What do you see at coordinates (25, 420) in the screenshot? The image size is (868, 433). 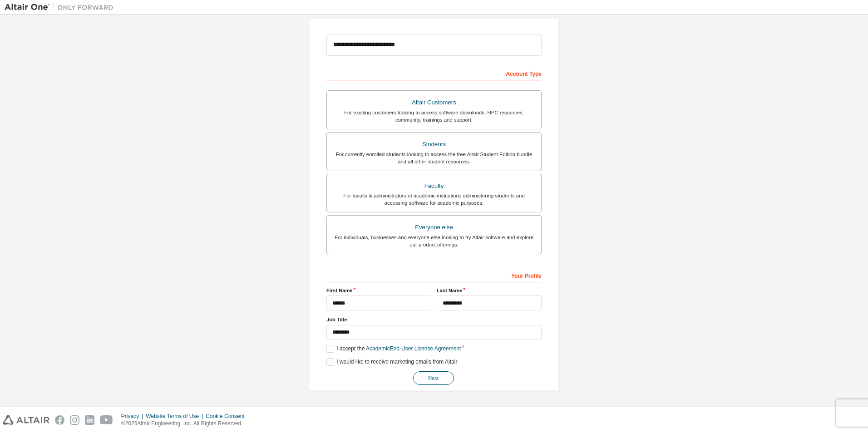 I see `img: altair_logo.svg` at bounding box center [25, 420].